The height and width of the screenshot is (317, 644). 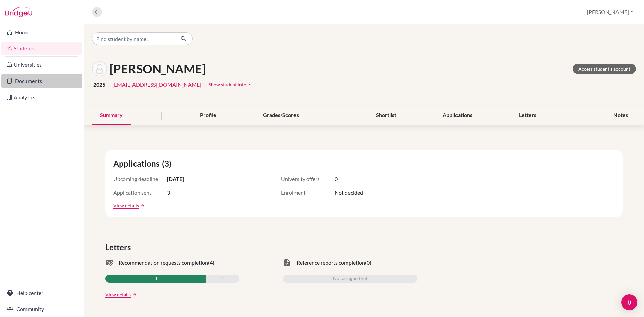 What do you see at coordinates (42, 97) in the screenshot?
I see `a: Analytics` at bounding box center [42, 97].